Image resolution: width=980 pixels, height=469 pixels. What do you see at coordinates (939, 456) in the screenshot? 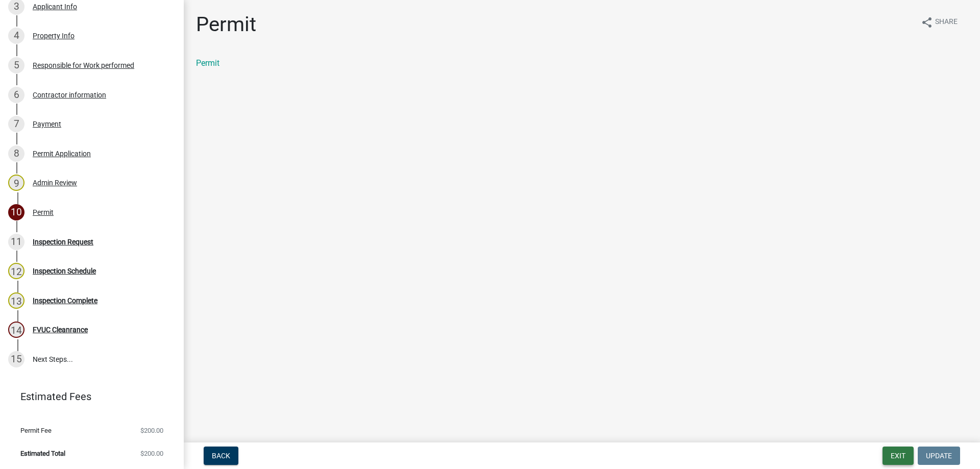
I see `span: Update` at bounding box center [939, 456].